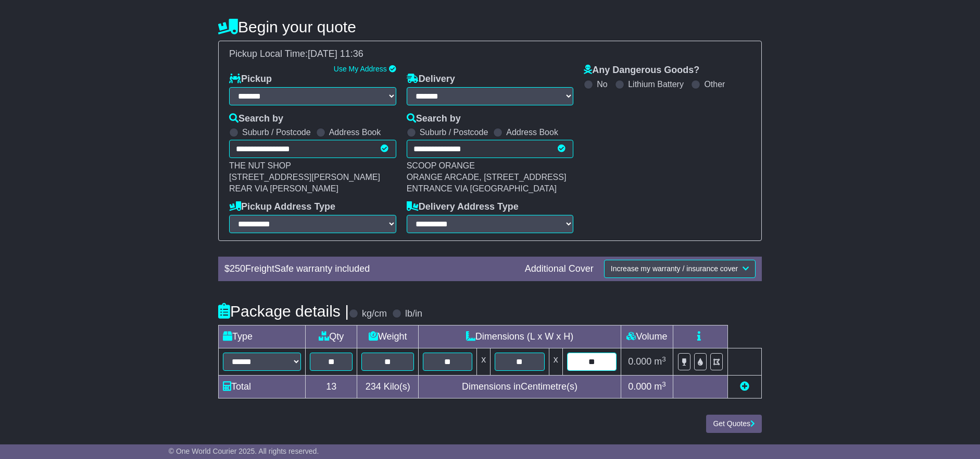 The image size is (980, 459). Describe the element at coordinates (734, 423) in the screenshot. I see `button: Get Quotes` at that location.